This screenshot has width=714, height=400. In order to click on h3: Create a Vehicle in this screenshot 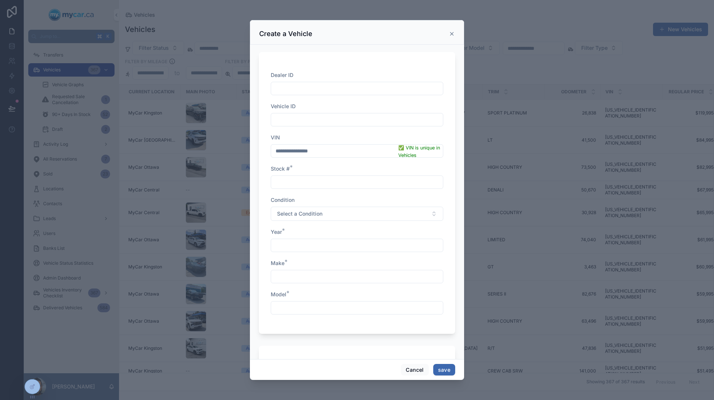, I will do `click(286, 34)`.